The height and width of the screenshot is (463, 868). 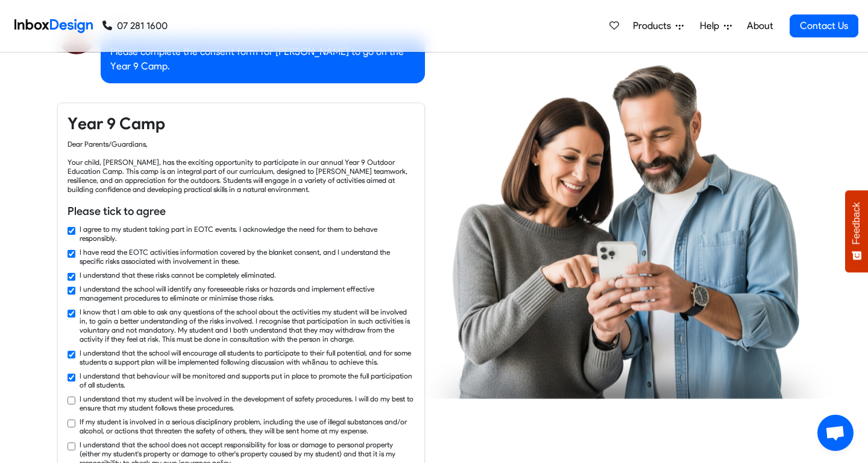 What do you see at coordinates (241, 124) in the screenshot?
I see `h4: Year 9 Camp` at bounding box center [241, 124].